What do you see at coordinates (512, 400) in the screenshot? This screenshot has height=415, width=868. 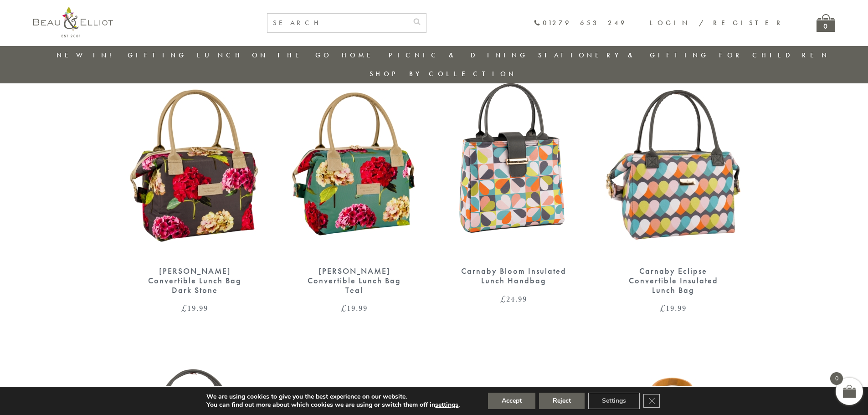 I see `button: Accept` at bounding box center [512, 400].